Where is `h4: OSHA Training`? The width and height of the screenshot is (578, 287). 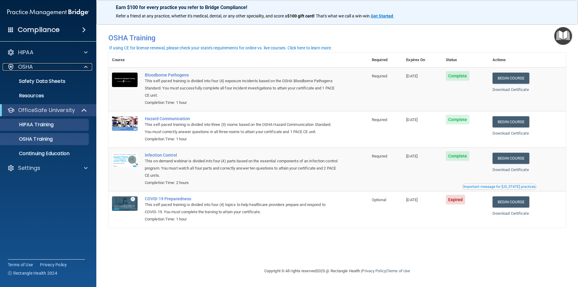
h4: OSHA Training is located at coordinates (337, 38).